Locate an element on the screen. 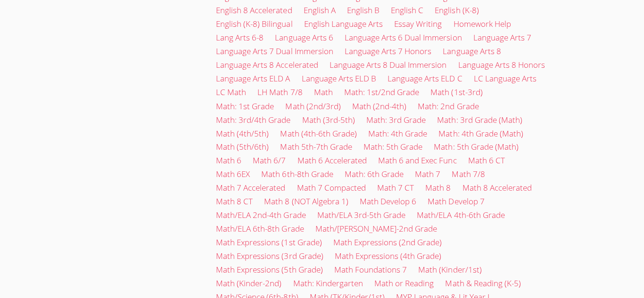  a: Math: Kindergarten is located at coordinates (327, 282).